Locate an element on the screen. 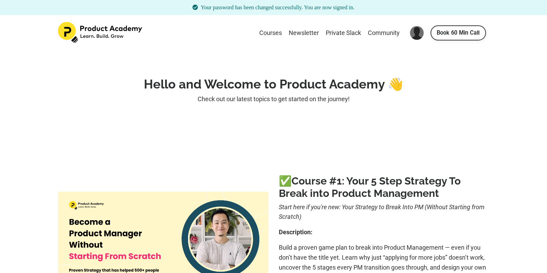  a: Book 60 Min Call is located at coordinates (459, 33).